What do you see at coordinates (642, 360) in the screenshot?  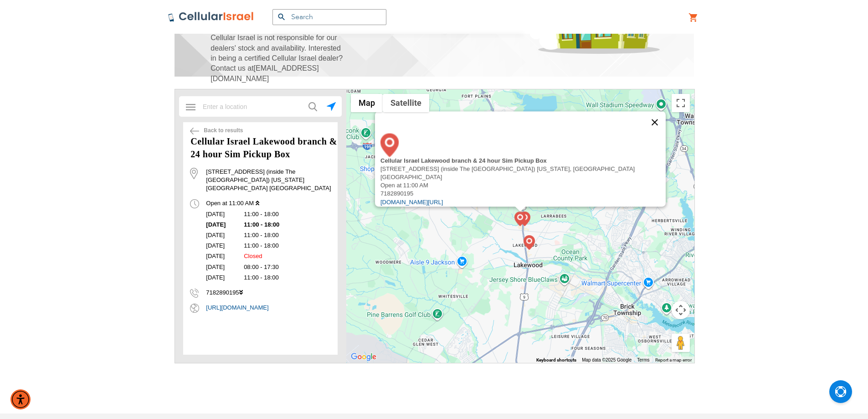 I see `a: Terms` at bounding box center [642, 360].